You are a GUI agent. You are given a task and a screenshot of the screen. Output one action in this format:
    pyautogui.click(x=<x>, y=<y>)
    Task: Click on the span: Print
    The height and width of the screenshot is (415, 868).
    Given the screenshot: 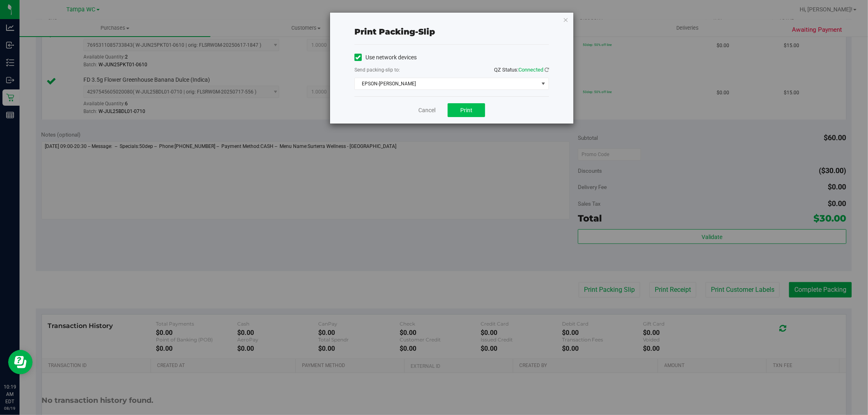 What is the action you would take?
    pyautogui.click(x=466, y=110)
    